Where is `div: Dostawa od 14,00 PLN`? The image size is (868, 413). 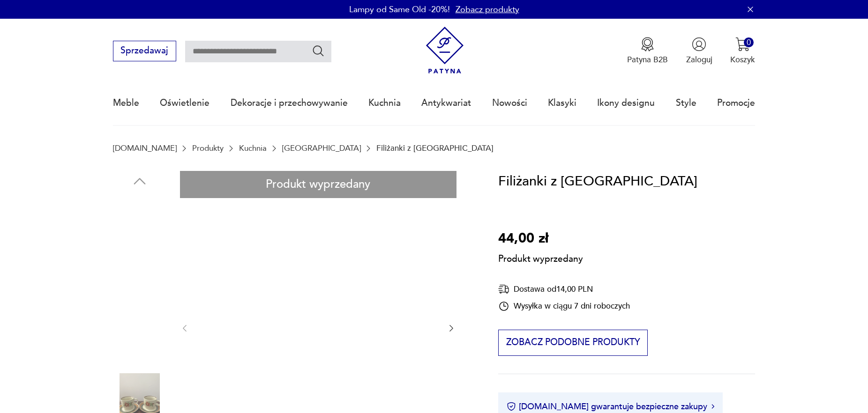 div: Dostawa od 14,00 PLN is located at coordinates (564, 289).